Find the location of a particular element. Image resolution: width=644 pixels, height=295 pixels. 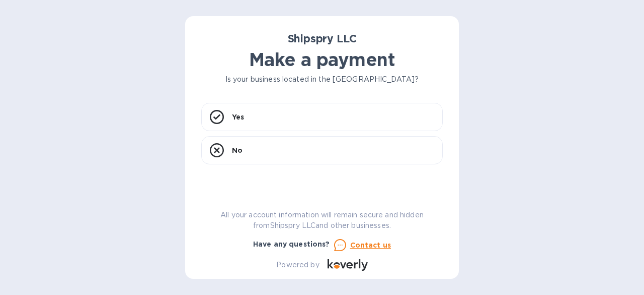

p: All your account information will remain secure and hidden from Shipspry LLC and other businesses. is located at coordinates (322, 220).